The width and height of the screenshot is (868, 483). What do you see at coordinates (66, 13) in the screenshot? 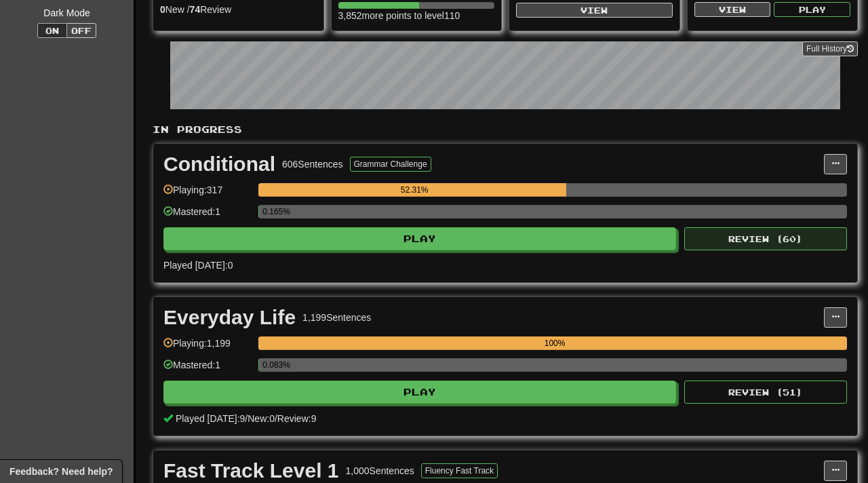
I see `div: Dark Mode` at bounding box center [66, 13].